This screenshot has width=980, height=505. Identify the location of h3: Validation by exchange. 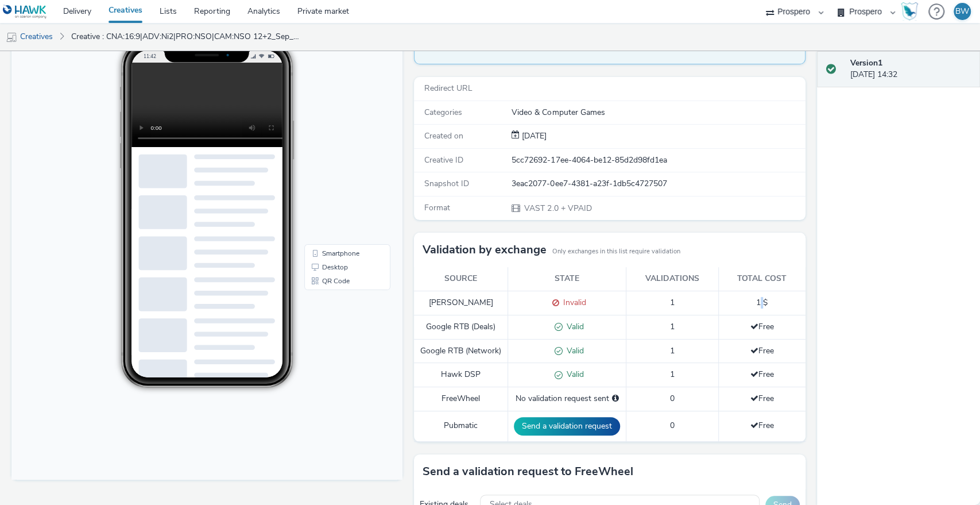
(485, 250).